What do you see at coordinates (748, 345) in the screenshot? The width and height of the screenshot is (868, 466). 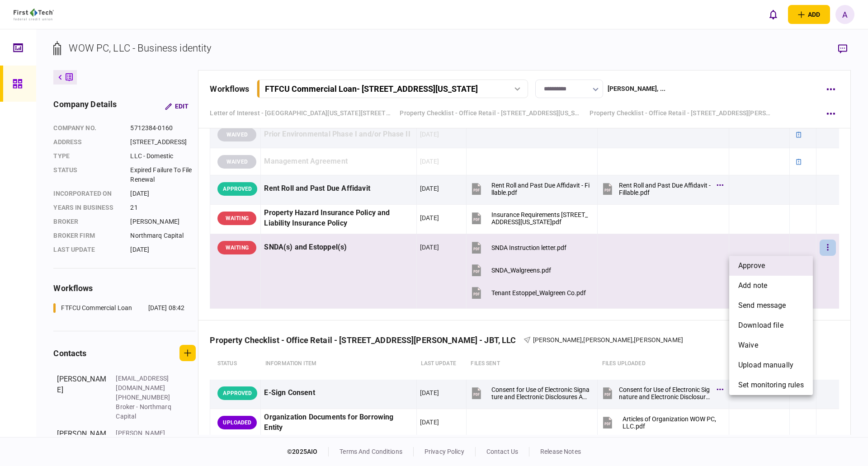 I see `span: waive` at bounding box center [748, 345].